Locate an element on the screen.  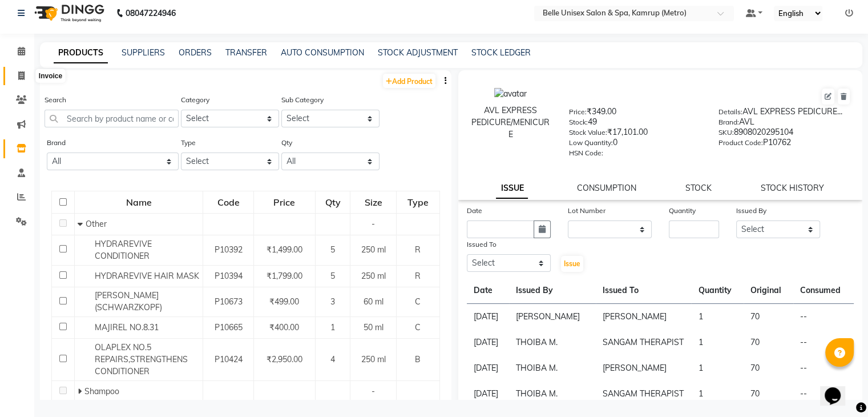
a: ORDERS is located at coordinates (195, 53).